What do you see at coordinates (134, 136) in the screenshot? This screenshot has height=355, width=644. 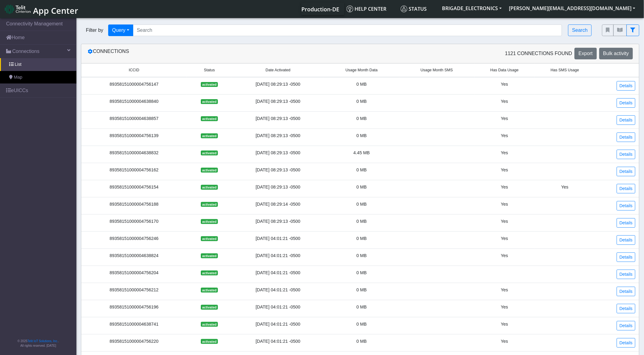 I see `div: 89358151000004756139` at bounding box center [134, 136].